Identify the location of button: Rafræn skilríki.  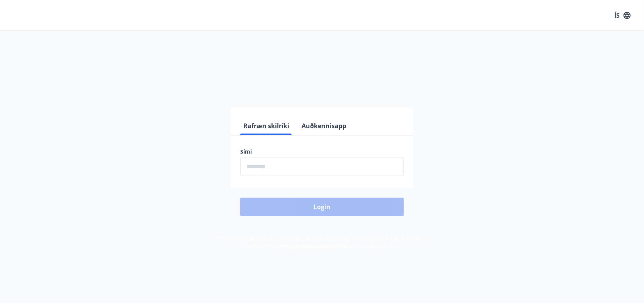
(266, 126).